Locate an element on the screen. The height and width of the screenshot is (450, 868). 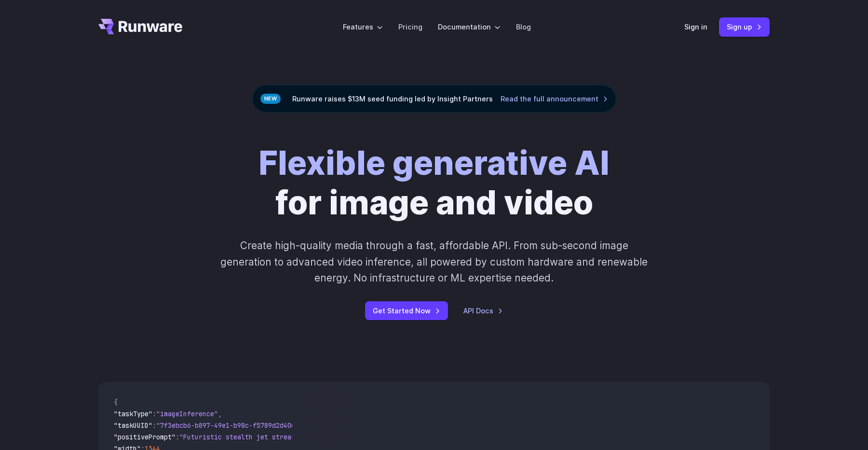
div: Runware raises $13M seed funding led by Insight Partners is located at coordinates (434, 98).